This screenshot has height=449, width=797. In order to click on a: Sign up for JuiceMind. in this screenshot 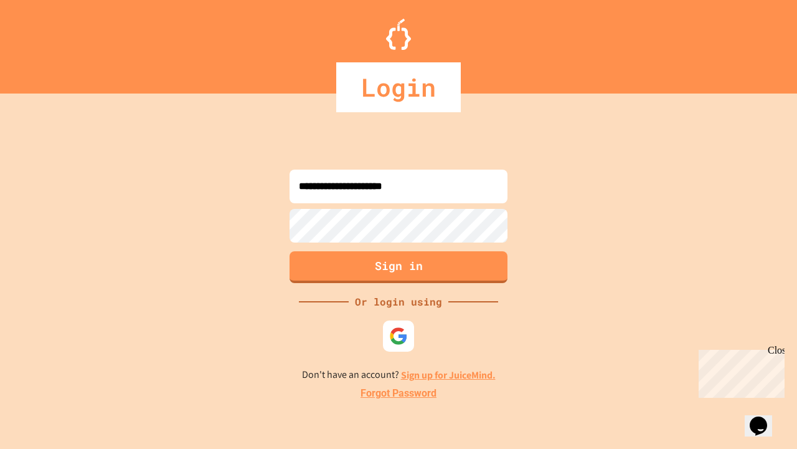, I will do `click(449, 374)`.